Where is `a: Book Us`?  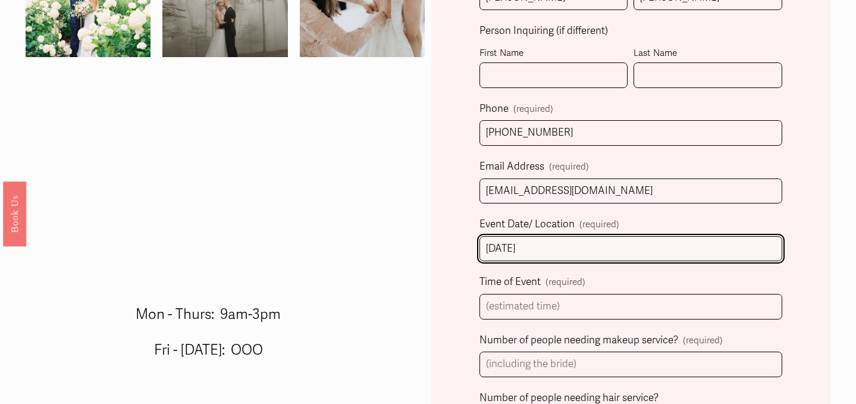
a: Book Us is located at coordinates (14, 213).